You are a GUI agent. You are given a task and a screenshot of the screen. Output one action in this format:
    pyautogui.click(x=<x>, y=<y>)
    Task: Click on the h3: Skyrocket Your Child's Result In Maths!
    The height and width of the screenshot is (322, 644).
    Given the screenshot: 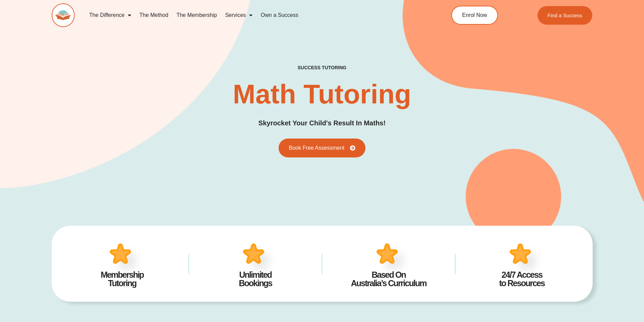 What is the action you would take?
    pyautogui.click(x=322, y=123)
    